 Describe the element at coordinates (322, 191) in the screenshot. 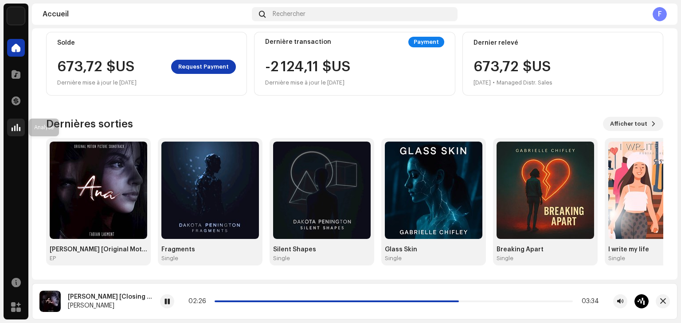

I see `img: d90c039f-05d4-41f4-8430-a478f5993151` at that location.